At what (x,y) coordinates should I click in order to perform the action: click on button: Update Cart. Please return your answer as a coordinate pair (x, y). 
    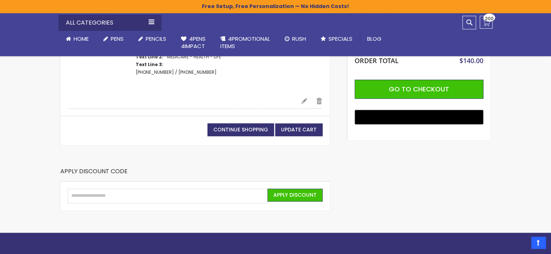
    Looking at the image, I should click on (298, 130).